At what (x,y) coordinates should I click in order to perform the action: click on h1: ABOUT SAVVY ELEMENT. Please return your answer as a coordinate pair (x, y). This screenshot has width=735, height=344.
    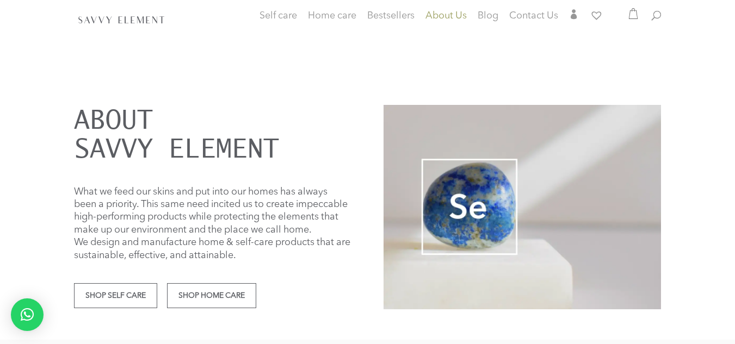
    Looking at the image, I should click on (213, 137).